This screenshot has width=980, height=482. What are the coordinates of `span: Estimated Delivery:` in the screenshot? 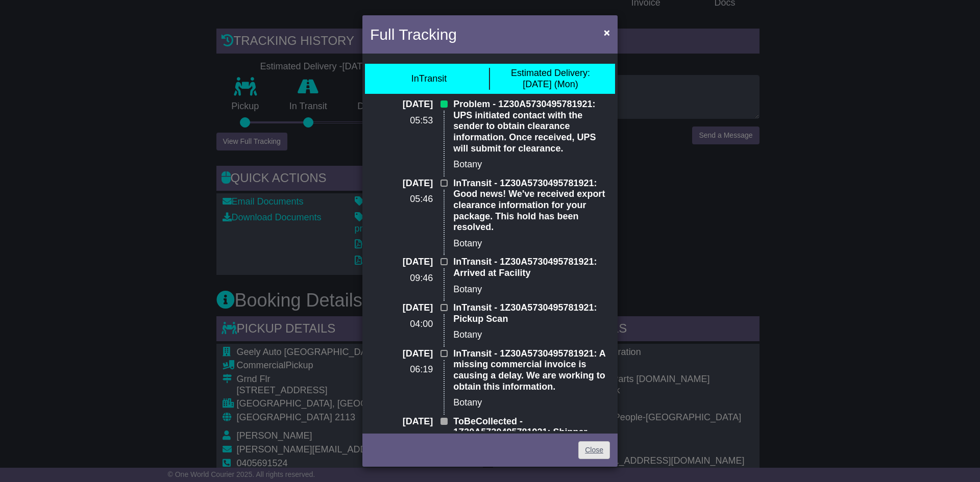 It's located at (550, 73).